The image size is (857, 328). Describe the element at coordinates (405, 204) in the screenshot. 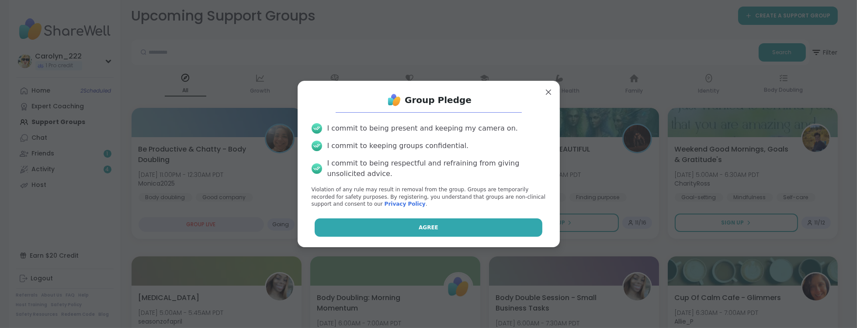

I see `a: Privacy Policy` at that location.